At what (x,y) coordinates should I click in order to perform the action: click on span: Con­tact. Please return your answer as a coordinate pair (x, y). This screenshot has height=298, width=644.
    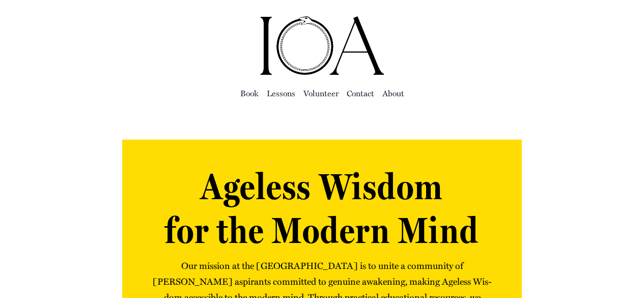
    Looking at the image, I should click on (361, 93).